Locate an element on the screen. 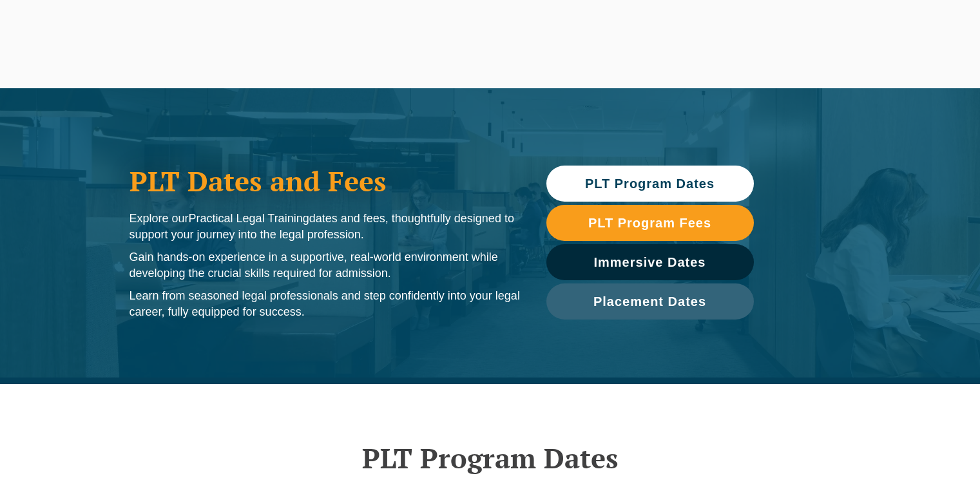 This screenshot has width=980, height=478. a: Placement Dates is located at coordinates (650, 301).